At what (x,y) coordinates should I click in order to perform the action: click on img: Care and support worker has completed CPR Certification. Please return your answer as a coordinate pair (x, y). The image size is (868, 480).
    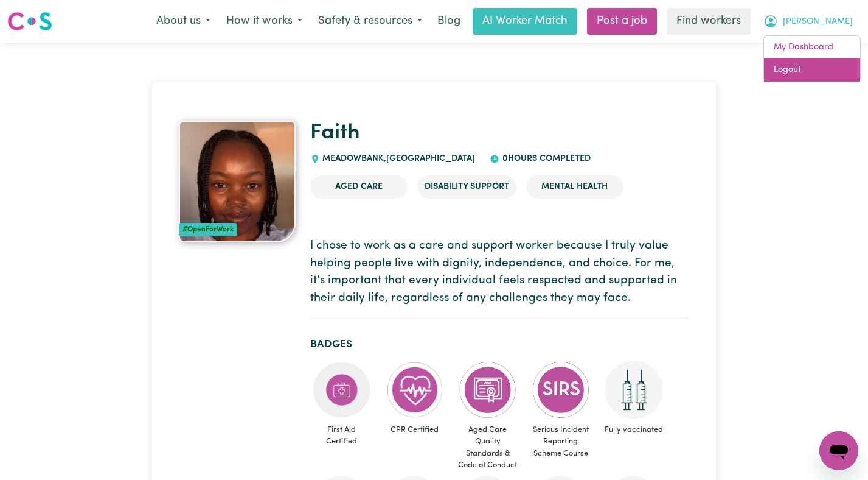
    Looking at the image, I should click on (415, 390).